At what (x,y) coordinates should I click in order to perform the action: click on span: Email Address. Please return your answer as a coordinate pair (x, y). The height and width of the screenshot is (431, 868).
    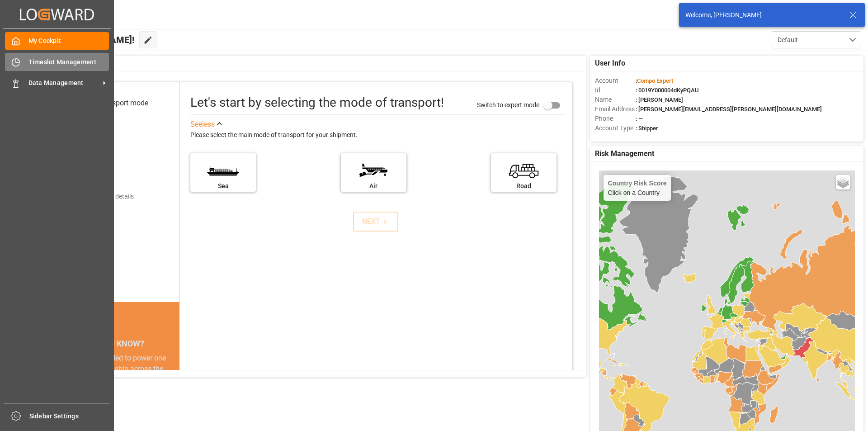
    Looking at the image, I should click on (615, 109).